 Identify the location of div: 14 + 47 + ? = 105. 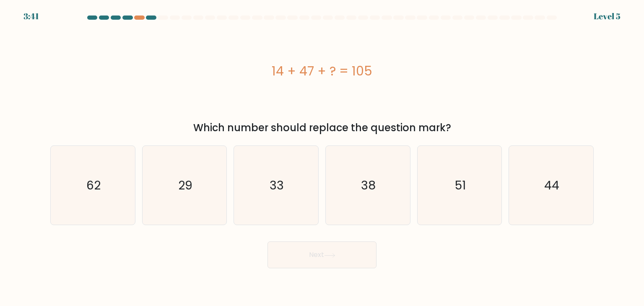
(322, 71).